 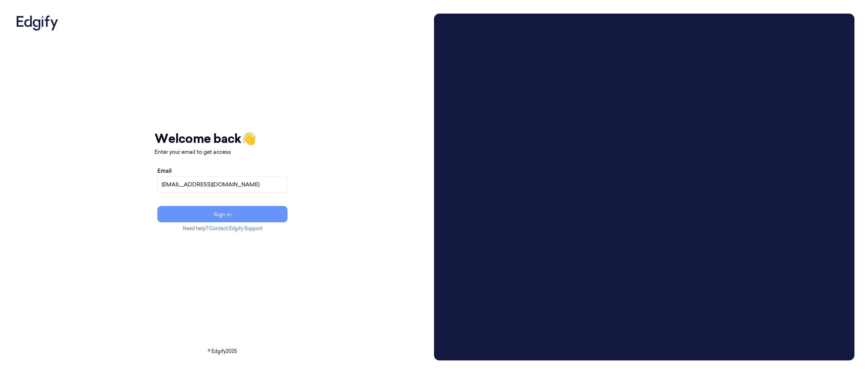 What do you see at coordinates (223, 185) in the screenshot?
I see `input: name@example.com` at bounding box center [223, 185].